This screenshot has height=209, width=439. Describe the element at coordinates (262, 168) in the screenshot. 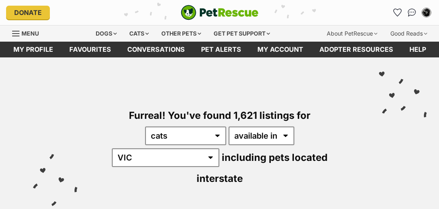

I see `span: including pets located interstate` at that location.